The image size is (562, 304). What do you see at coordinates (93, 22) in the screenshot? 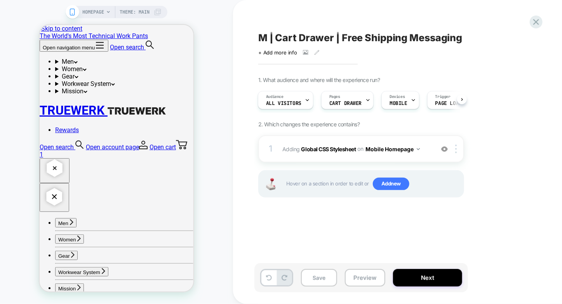
I see `a: Open search` at bounding box center [93, 22].